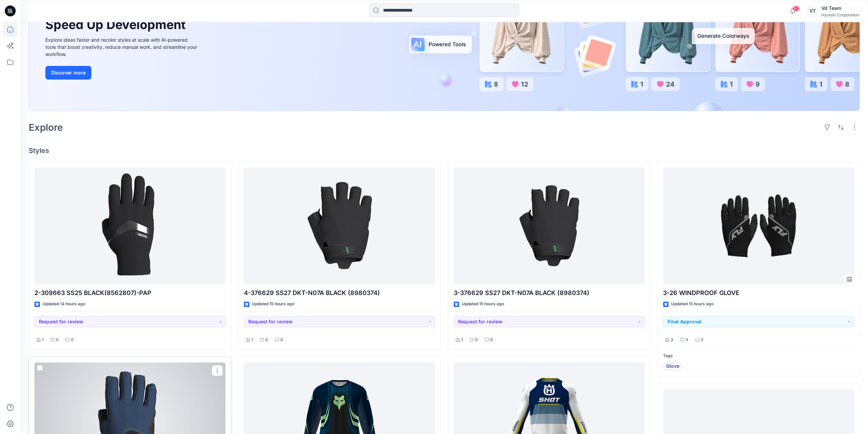 The image size is (868, 434). What do you see at coordinates (759, 226) in the screenshot?
I see `a: 3-26 WINDPROOF GLOVE` at bounding box center [759, 226].